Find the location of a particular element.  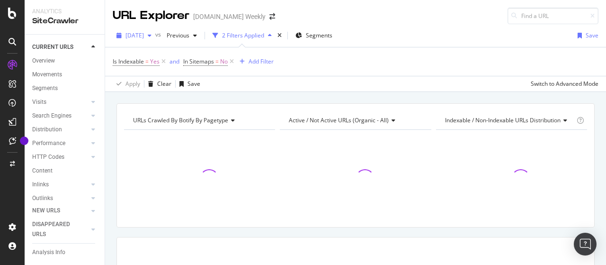

span: vs is located at coordinates (159, 34).